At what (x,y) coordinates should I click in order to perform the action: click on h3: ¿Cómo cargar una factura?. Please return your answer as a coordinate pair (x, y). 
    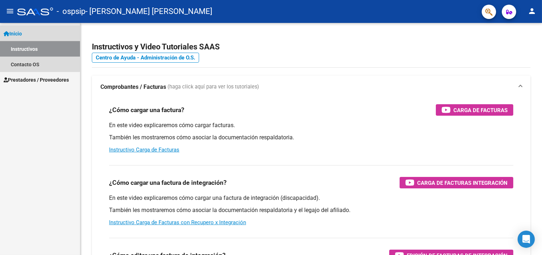
    Looking at the image, I should click on (147, 110).